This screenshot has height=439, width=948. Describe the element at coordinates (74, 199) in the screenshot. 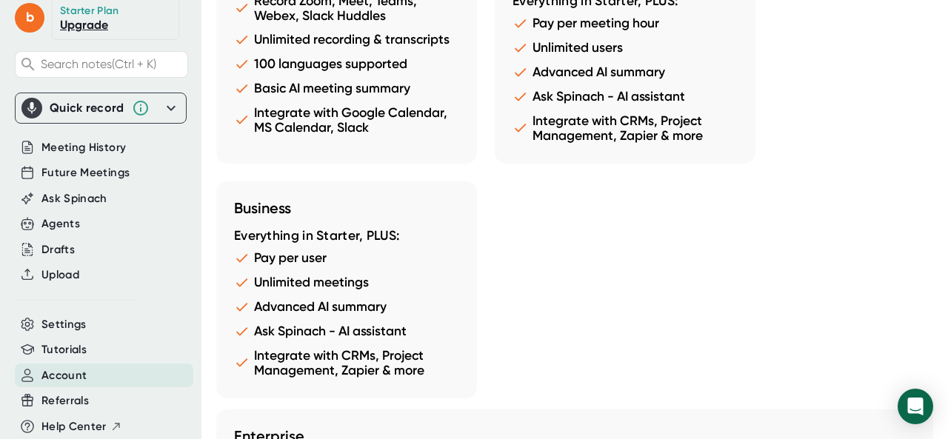

I see `span: Ask Spinach` at that location.